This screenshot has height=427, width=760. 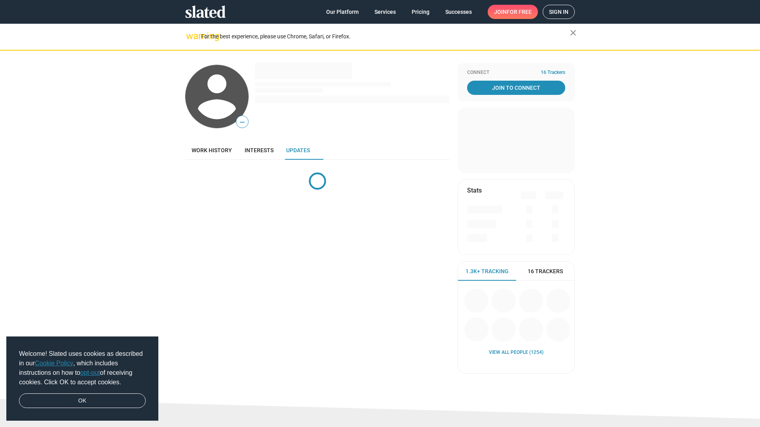 What do you see at coordinates (342, 12) in the screenshot?
I see `a: Our Platform` at bounding box center [342, 12].